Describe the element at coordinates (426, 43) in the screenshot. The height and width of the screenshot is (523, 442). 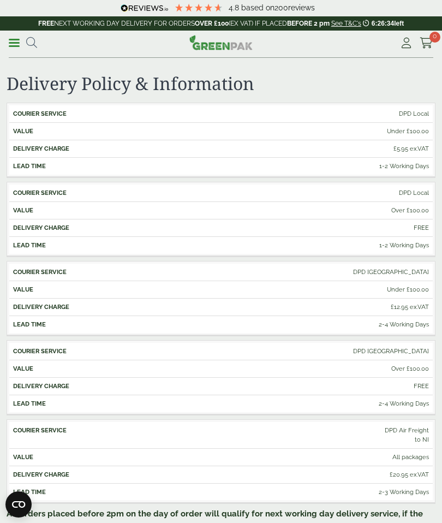
I see `a: 0` at that location.